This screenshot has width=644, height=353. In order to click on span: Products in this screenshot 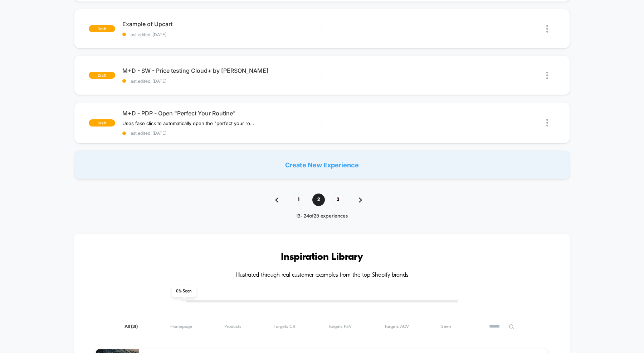, I will do `click(233, 326)`.